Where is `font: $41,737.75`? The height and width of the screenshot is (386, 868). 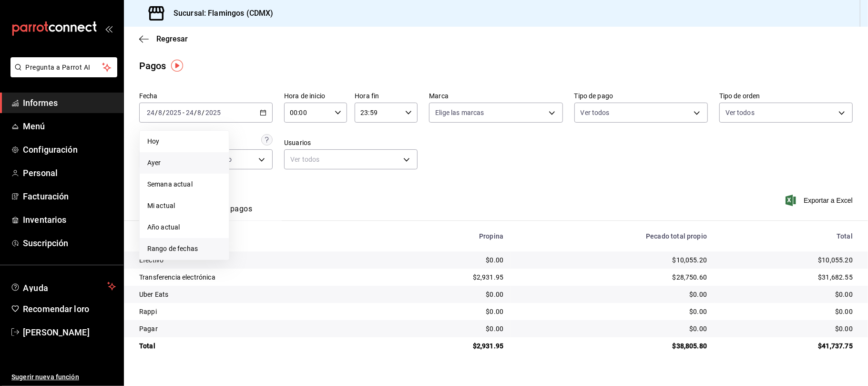 font: $41,737.75 is located at coordinates (836, 346).